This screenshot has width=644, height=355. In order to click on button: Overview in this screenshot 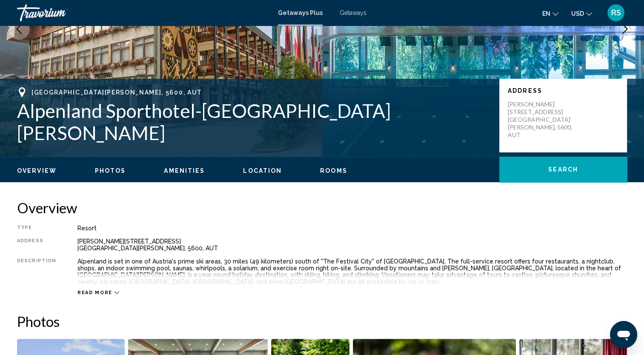, I will do `click(36, 170)`.